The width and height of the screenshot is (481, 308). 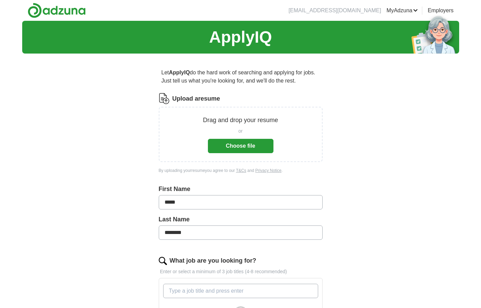 What do you see at coordinates (213, 261) in the screenshot?
I see `label: What job are you looking for?` at bounding box center [213, 261].